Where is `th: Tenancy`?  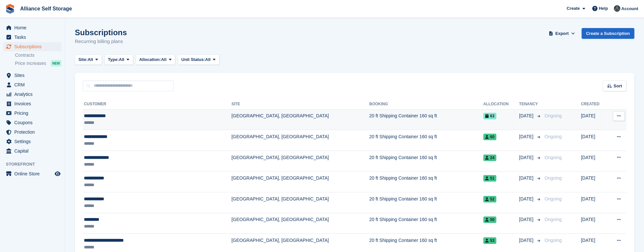 th: Tenancy is located at coordinates (530, 104).